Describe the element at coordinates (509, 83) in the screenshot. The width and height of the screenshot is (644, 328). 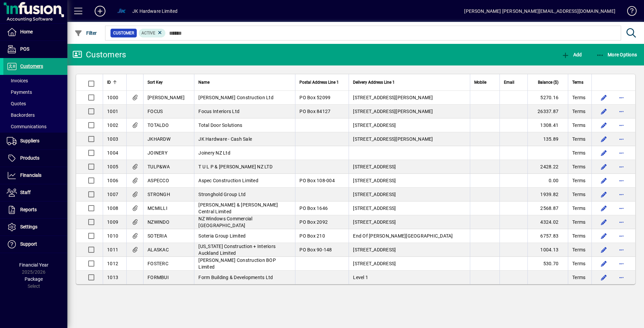
I see `span: Email` at that location.